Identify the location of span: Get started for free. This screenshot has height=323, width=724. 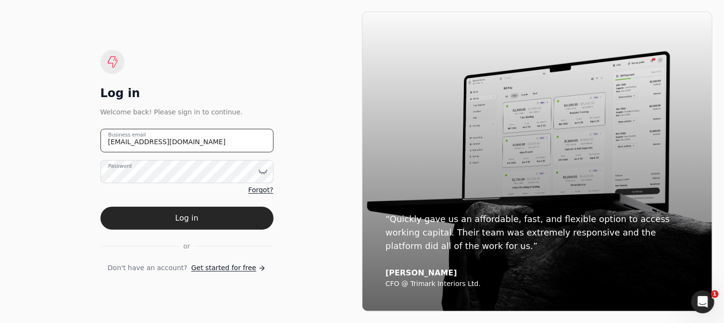
(223, 268).